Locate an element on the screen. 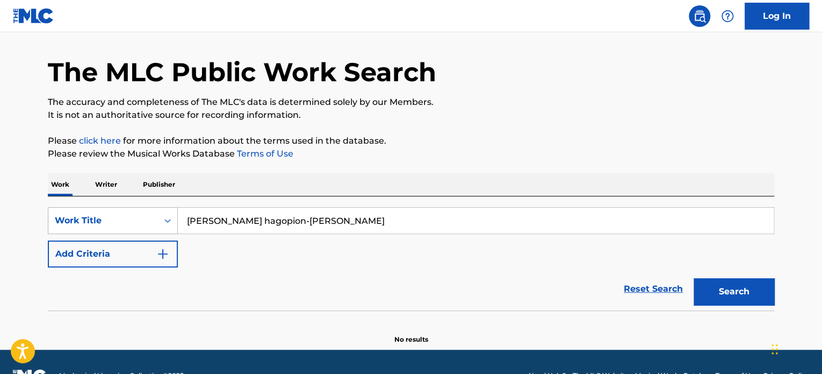 Image resolution: width=822 pixels, height=374 pixels. p: It is not an authoritative source for recording information. is located at coordinates (411, 115).